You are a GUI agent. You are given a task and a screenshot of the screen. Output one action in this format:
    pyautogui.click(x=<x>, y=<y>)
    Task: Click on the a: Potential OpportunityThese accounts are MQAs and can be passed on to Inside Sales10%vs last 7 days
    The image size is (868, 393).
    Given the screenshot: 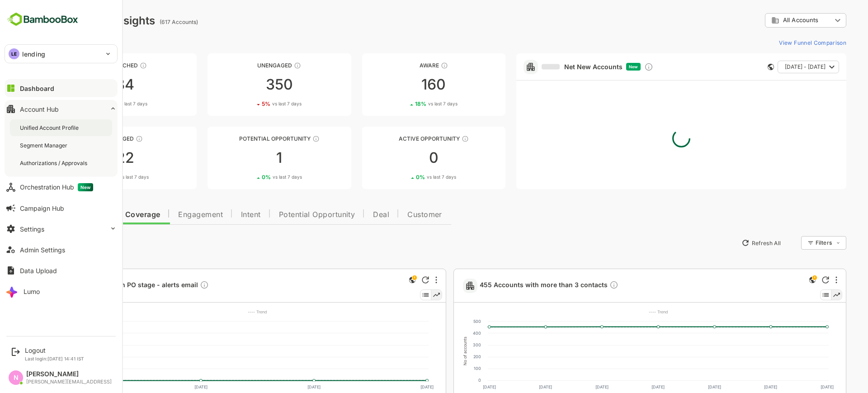 What is the action you would take?
    pyautogui.click(x=247, y=158)
    